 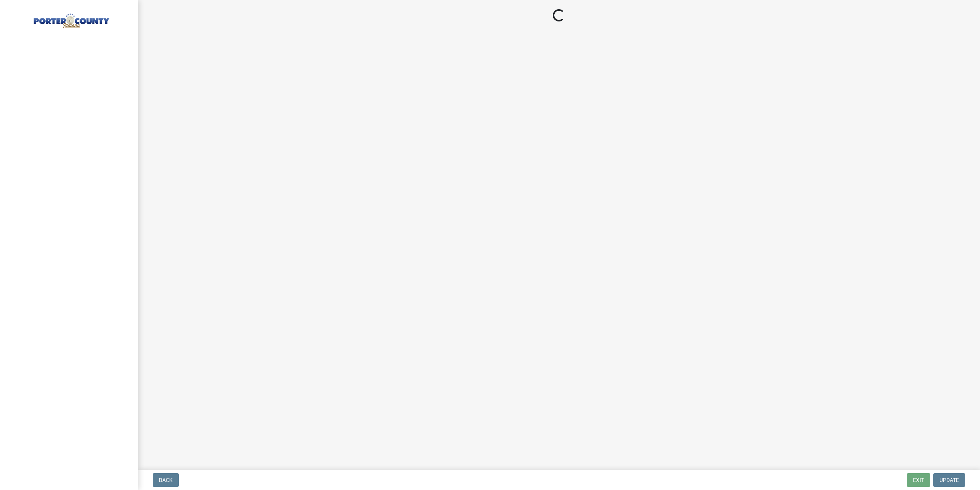 I want to click on button: Update, so click(x=949, y=480).